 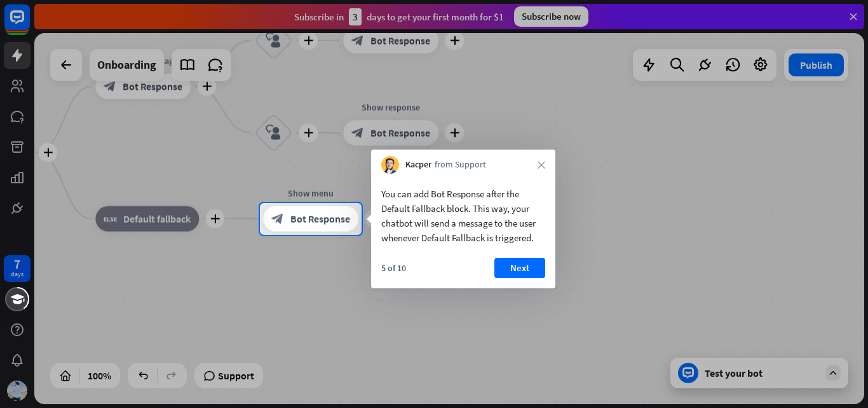 What do you see at coordinates (542, 165) in the screenshot?
I see `i: close` at bounding box center [542, 165].